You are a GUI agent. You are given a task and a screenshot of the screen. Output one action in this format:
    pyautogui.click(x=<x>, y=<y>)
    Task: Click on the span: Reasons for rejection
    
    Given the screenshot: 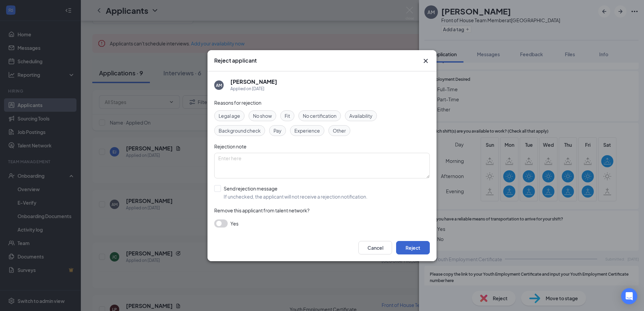 What is the action you would take?
    pyautogui.click(x=238, y=103)
    